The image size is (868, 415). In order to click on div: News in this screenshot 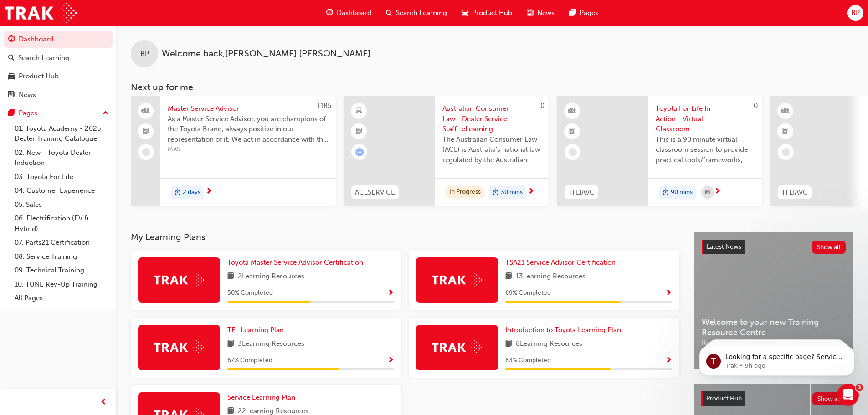, I will do `click(27, 94)`.